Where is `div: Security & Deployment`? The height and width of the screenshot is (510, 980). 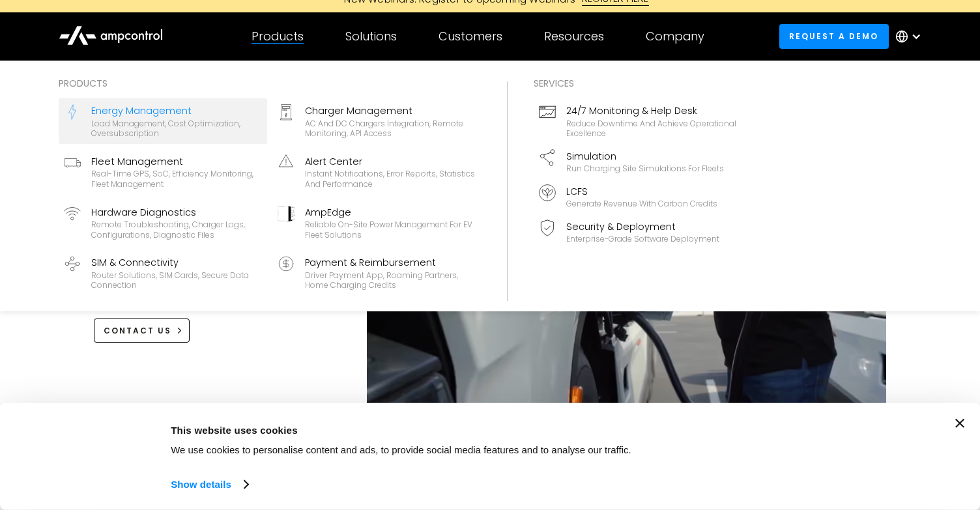
div: Security & Deployment is located at coordinates (642, 227).